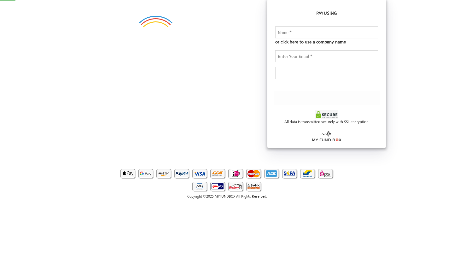 The image size is (454, 258). I want to click on input: Enter Your Email *, so click(327, 56).